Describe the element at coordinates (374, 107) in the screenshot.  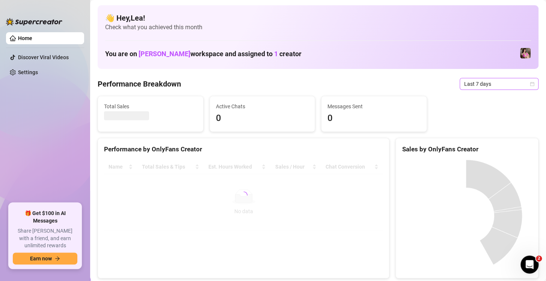
I see `span: Messages Sent` at that location.